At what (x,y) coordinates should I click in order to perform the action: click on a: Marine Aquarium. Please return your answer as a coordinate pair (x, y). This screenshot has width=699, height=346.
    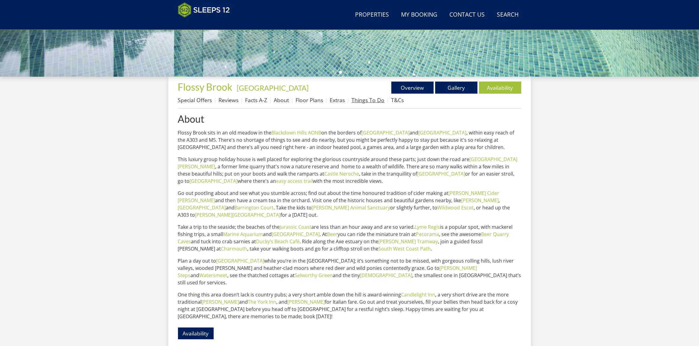
    Looking at the image, I should click on (243, 234).